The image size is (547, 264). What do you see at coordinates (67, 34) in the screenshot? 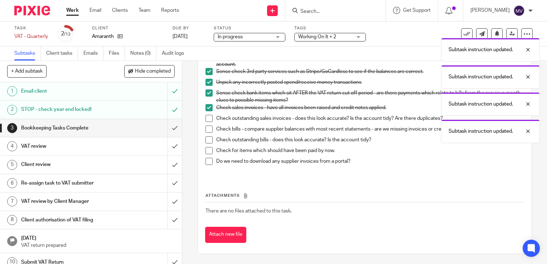
I see `small: /12` at bounding box center [67, 34].